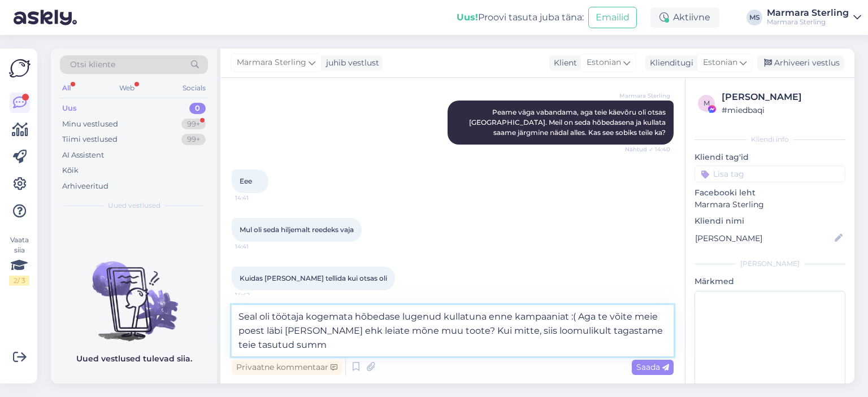  What do you see at coordinates (256, 295) in the screenshot?
I see `span: 14:42` at bounding box center [256, 295].